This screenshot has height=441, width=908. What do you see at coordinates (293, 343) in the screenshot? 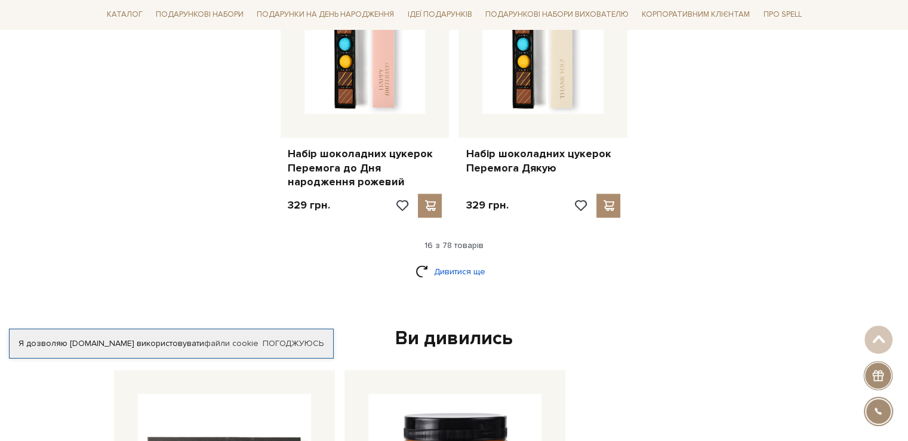
I see `a: Погоджуюсь` at bounding box center [293, 343].